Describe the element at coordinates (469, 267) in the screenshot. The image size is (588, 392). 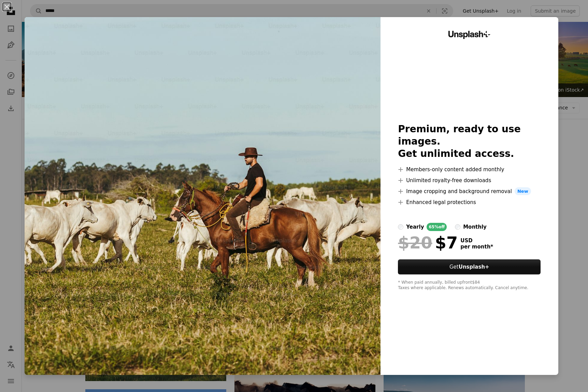
I see `button: GetUnsplash+` at that location.